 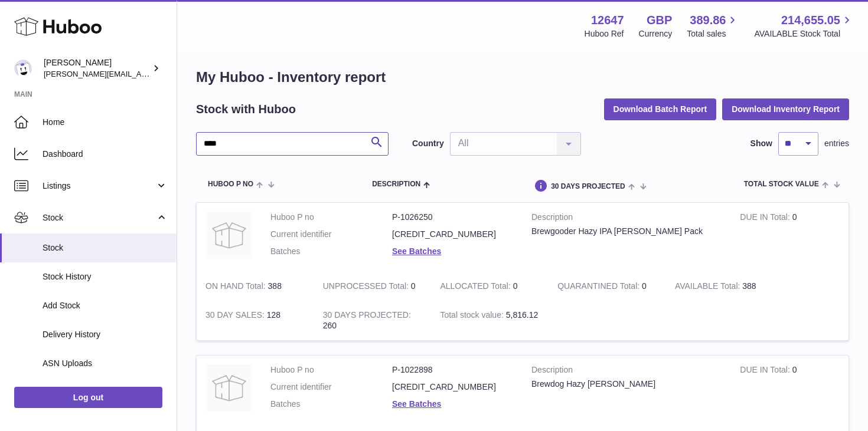 What do you see at coordinates (396, 184) in the screenshot?
I see `span: Description` at bounding box center [396, 184].